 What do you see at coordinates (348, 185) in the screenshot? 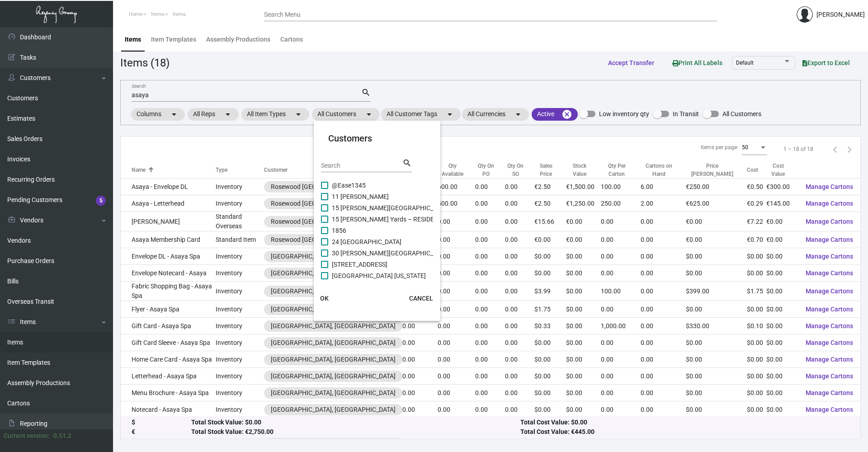
I see `span: @Ease1345` at bounding box center [348, 185].